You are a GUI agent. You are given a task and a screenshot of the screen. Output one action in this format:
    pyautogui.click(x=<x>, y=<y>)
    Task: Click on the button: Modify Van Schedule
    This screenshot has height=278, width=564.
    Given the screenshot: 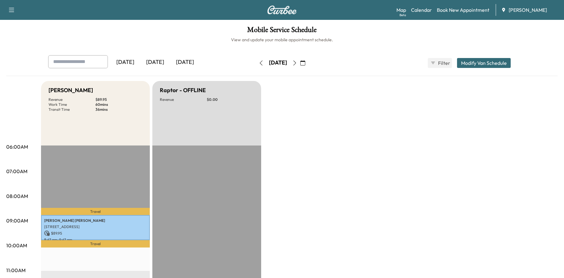 What is the action you would take?
    pyautogui.click(x=484, y=63)
    